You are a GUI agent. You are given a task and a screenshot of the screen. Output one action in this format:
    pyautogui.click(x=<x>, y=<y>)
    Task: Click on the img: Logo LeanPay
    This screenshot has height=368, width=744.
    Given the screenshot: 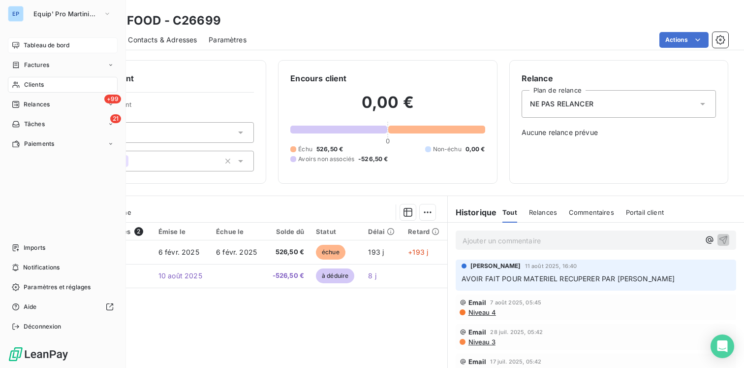 What is the action you would take?
    pyautogui.click(x=38, y=354)
    